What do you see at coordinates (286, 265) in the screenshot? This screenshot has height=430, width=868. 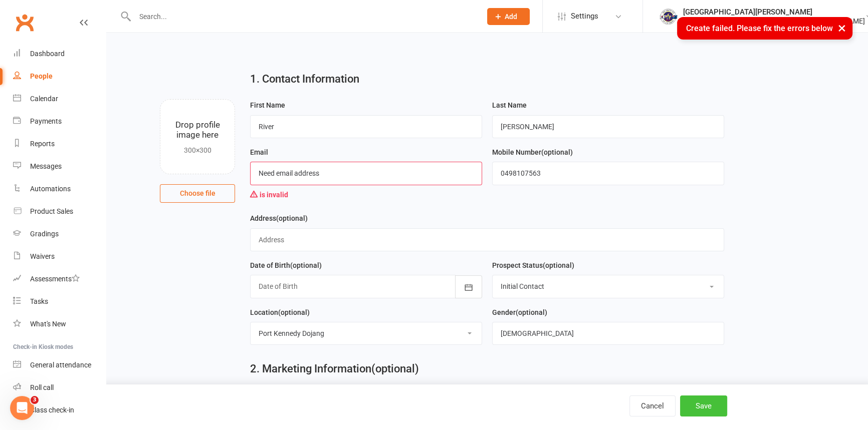 I see `label: Date of Birth` at bounding box center [286, 265].